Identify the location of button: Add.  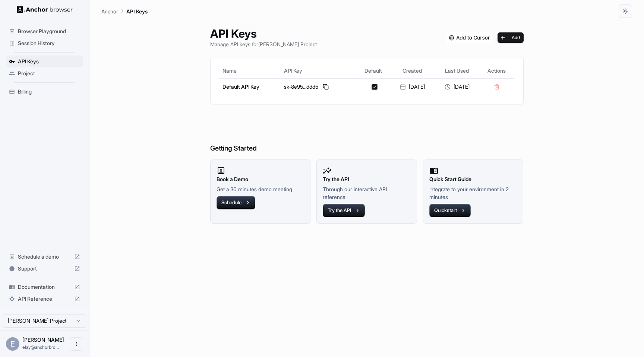
(511, 38).